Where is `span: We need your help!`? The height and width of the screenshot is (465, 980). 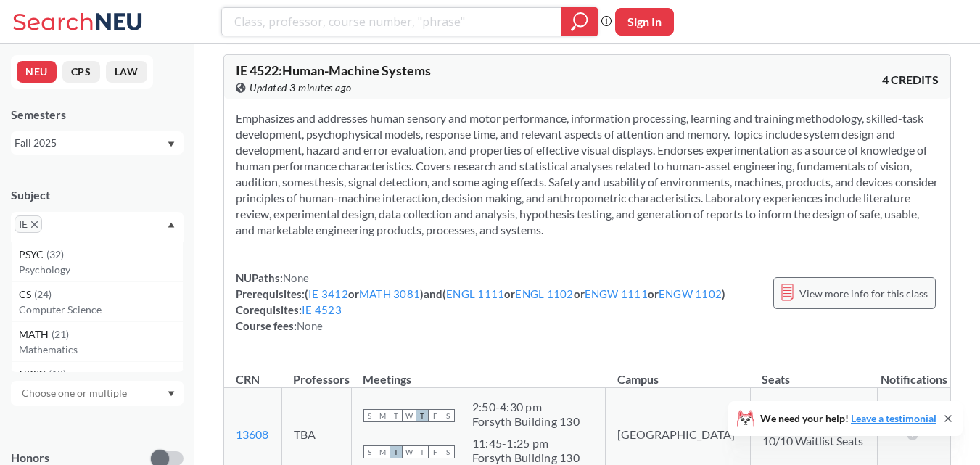
span: We need your help! is located at coordinates (848, 419).